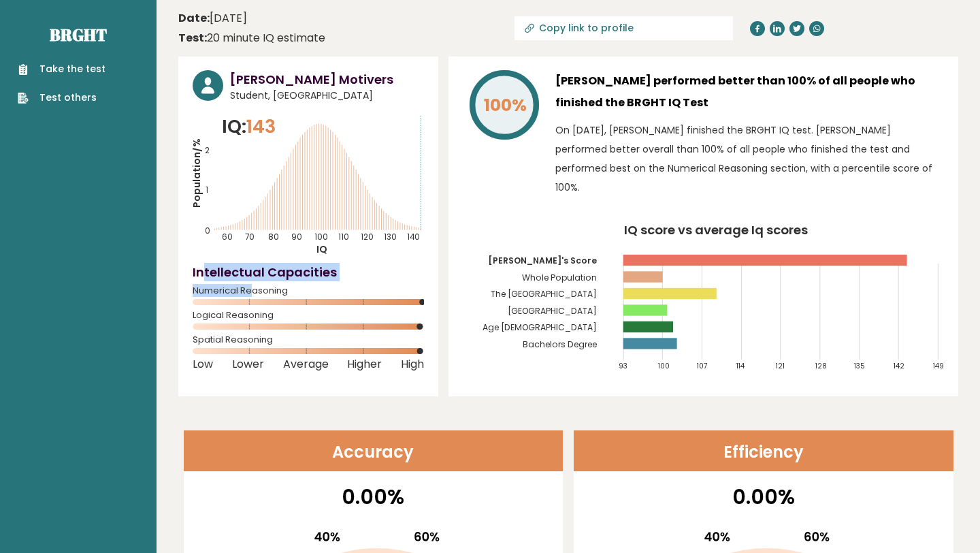 This screenshot has width=980, height=553. What do you see at coordinates (740, 366) in the screenshot?
I see `tspan: 114` at bounding box center [740, 366].